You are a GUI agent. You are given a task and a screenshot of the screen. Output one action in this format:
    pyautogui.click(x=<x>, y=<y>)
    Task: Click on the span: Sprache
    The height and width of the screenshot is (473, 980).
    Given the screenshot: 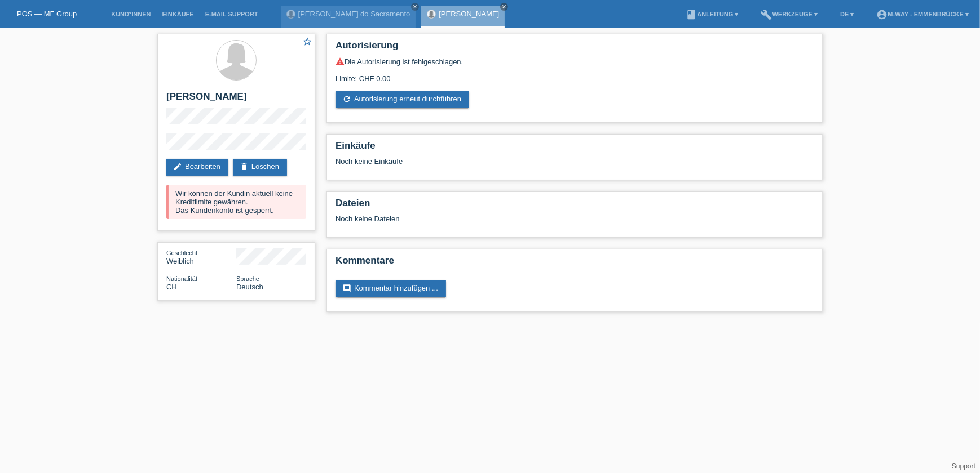 What is the action you would take?
    pyautogui.click(x=247, y=279)
    